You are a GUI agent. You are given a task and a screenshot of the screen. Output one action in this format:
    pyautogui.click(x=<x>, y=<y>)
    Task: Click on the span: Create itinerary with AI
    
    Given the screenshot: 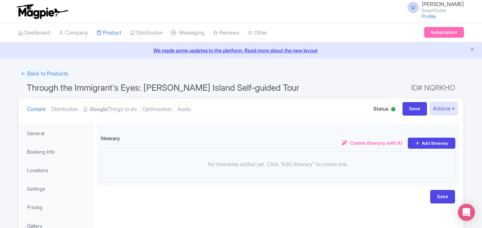 What is the action you would take?
    pyautogui.click(x=376, y=142)
    